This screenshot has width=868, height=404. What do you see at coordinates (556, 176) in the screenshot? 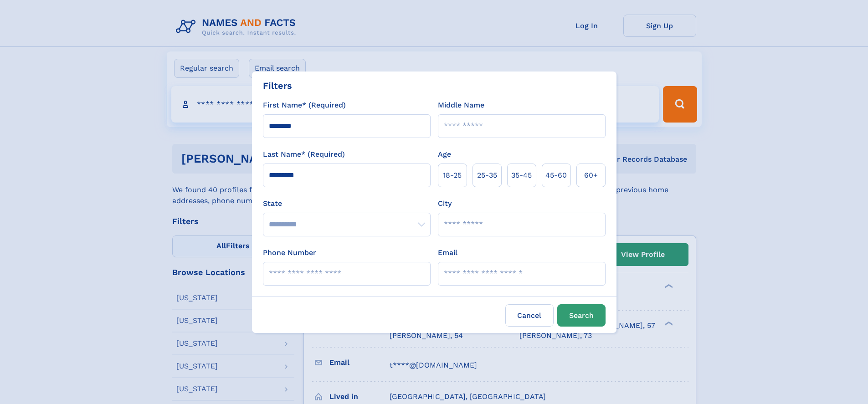
I see `span: 45‑60` at bounding box center [556, 176].